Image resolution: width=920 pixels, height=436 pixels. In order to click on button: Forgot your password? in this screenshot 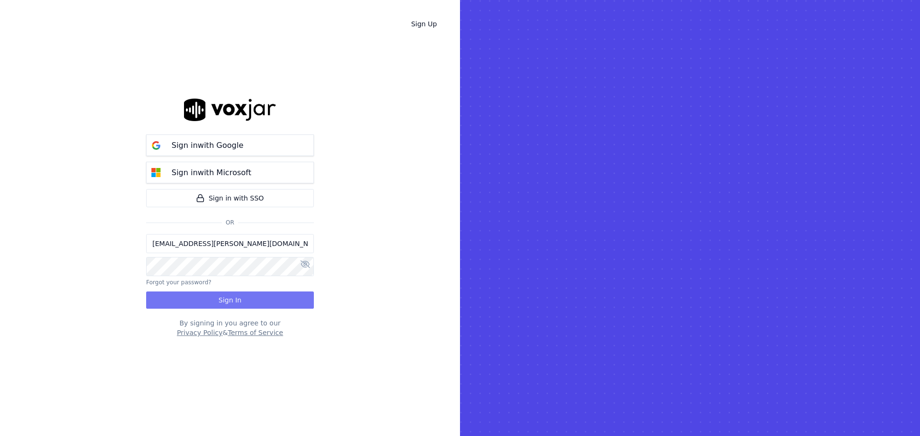, I will do `click(179, 283)`.